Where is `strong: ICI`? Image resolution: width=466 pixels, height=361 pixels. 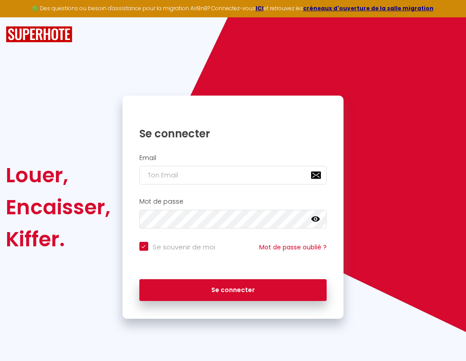
strong: ICI is located at coordinates (260, 8).